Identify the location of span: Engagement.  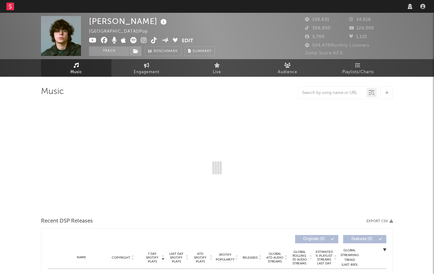
(147, 72).